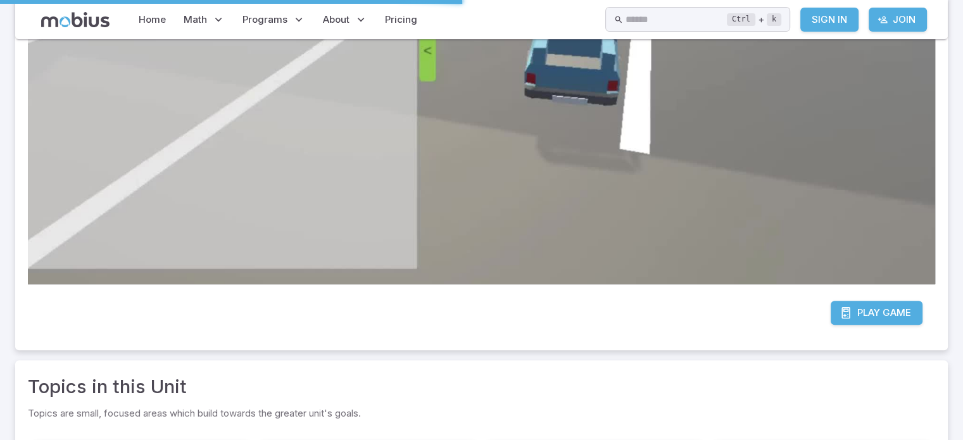 The image size is (963, 440). Describe the element at coordinates (830, 20) in the screenshot. I see `a: Sign In` at that location.